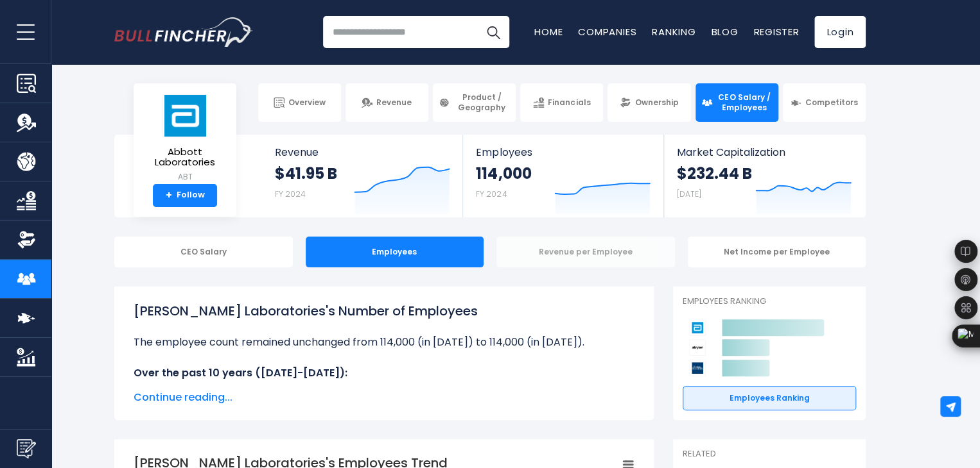 Image resolution: width=980 pixels, height=468 pixels. Describe the element at coordinates (493, 32) in the screenshot. I see `button: Search` at that location.